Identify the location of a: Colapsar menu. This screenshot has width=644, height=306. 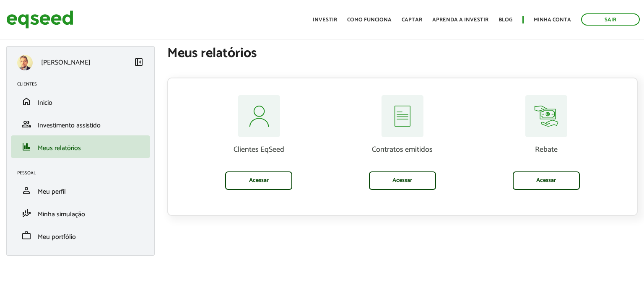
(139, 63).